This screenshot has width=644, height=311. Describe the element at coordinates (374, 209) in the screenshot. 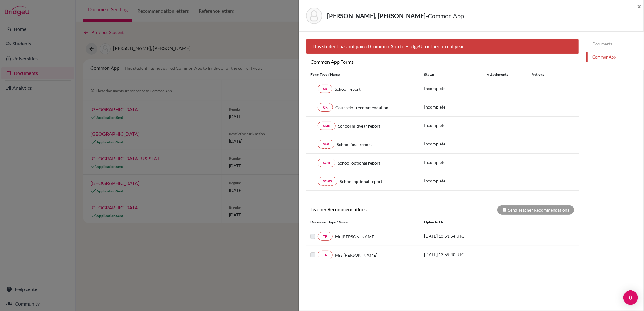

I see `h6: Teacher Recommendations` at that location.